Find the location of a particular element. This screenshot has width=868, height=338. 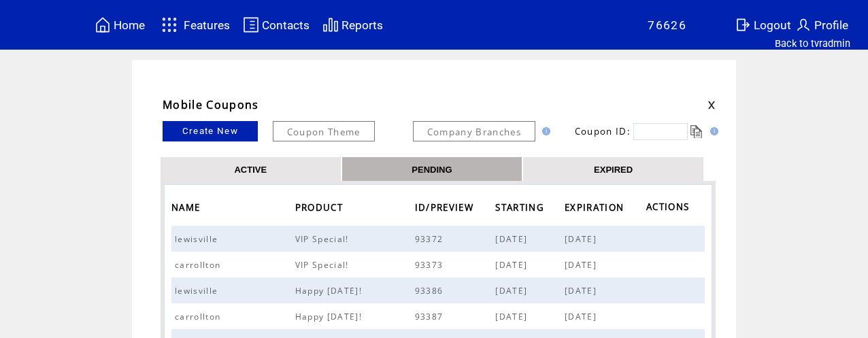

a: EXPIRED is located at coordinates (612, 169).